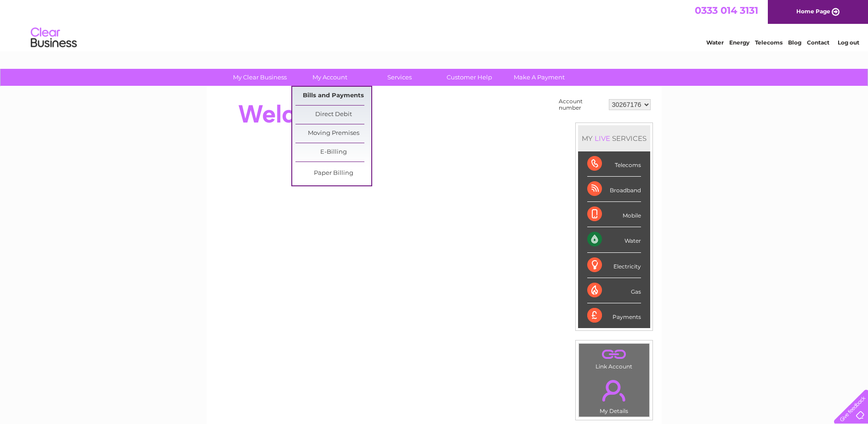 The image size is (868, 424). Describe the element at coordinates (614, 265) in the screenshot. I see `div: Electricity` at that location.